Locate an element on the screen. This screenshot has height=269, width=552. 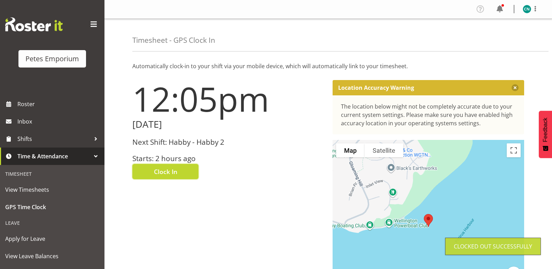
img: christine-neville11214.jpg is located at coordinates (527, 9).